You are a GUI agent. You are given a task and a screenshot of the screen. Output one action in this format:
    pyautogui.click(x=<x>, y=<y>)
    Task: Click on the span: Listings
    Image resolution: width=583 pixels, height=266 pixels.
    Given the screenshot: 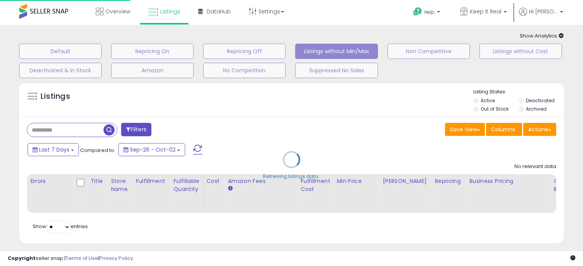 What is the action you would take?
    pyautogui.click(x=170, y=11)
    